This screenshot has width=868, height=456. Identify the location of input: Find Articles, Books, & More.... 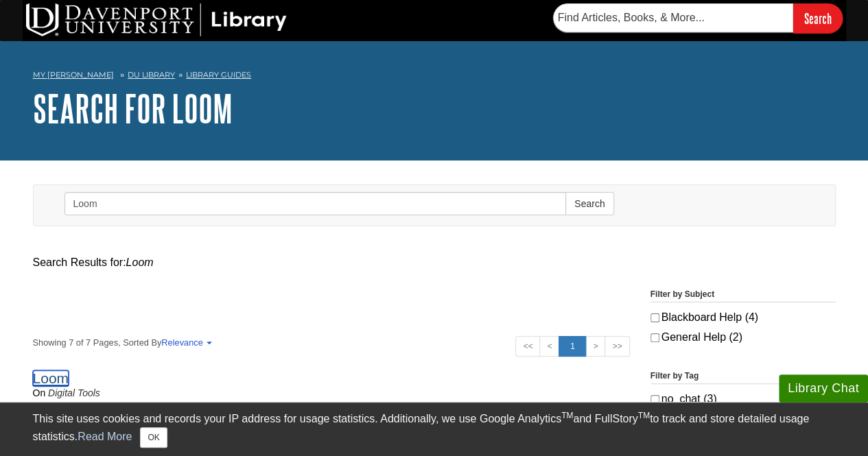
(673, 18).